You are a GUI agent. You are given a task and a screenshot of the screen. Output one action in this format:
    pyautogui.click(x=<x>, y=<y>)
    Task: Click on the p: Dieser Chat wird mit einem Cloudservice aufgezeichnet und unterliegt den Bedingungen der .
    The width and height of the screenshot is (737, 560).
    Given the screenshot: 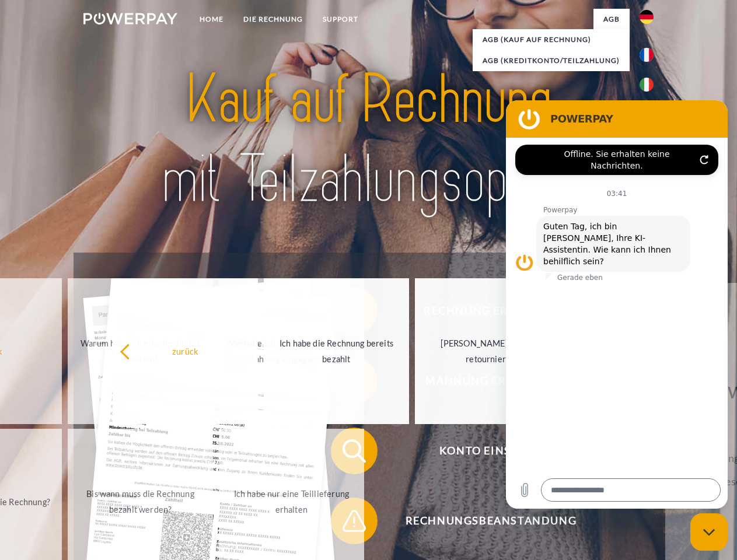 What is the action you would take?
    pyautogui.click(x=111, y=61)
    